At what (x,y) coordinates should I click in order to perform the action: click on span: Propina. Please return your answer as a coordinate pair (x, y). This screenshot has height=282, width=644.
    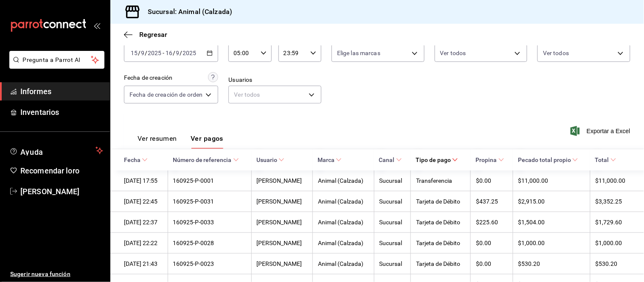
    Looking at the image, I should click on (489, 159).